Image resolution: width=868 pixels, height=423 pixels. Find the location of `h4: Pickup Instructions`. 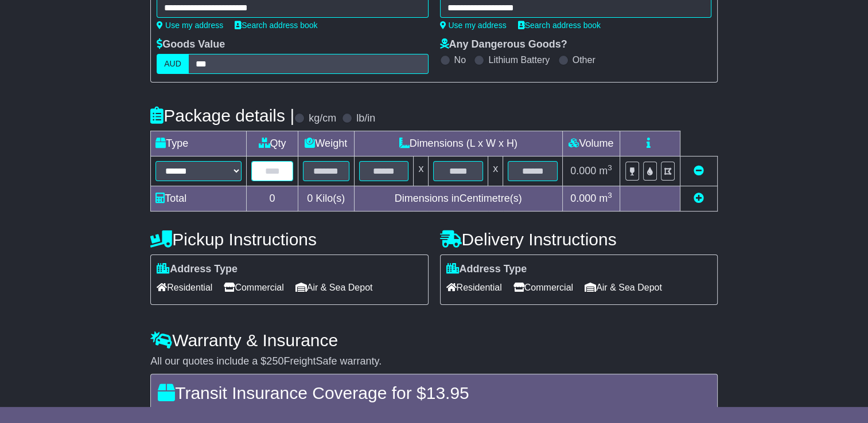

h4: Pickup Instructions is located at coordinates (289, 239).